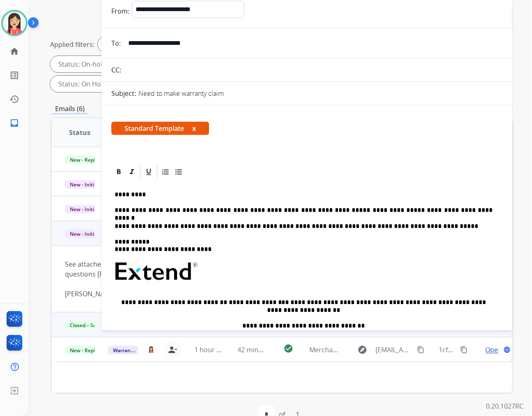  Describe the element at coordinates (120, 11) in the screenshot. I see `p: From:` at that location.